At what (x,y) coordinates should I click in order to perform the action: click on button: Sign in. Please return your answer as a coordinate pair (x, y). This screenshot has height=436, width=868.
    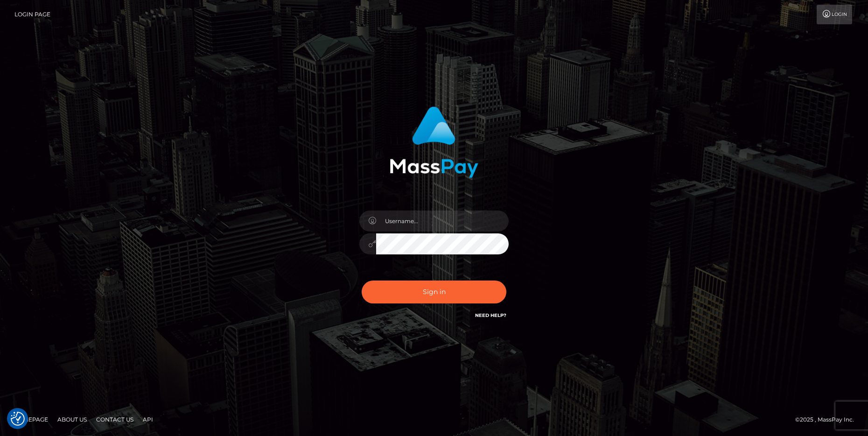
    Looking at the image, I should click on (434, 292).